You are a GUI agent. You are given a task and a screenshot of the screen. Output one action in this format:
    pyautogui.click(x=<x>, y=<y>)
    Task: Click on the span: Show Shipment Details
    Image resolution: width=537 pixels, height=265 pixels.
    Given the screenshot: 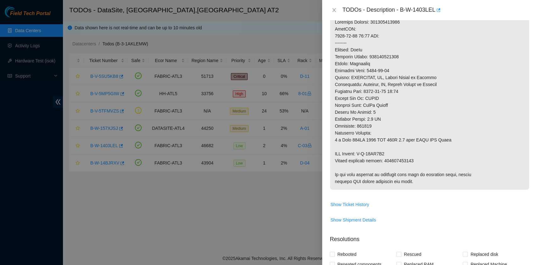 What is the action you would take?
    pyautogui.click(x=353, y=220)
    